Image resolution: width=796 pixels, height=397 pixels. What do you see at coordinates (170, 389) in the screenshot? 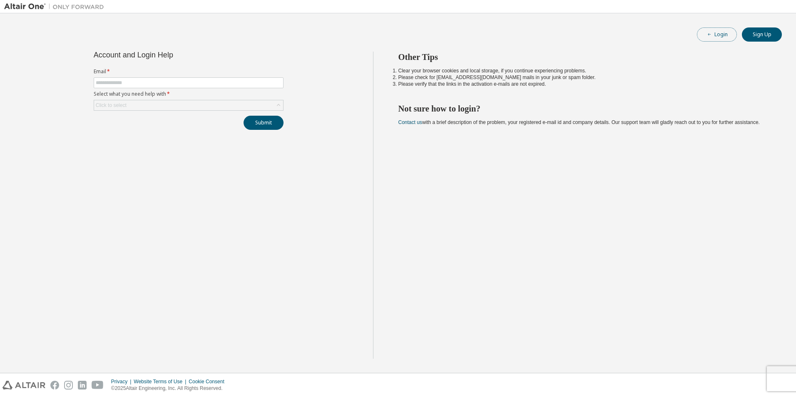
I see `p: © 2025 Altair Engineering, Inc. All Rights Reserved.` at bounding box center [170, 389].